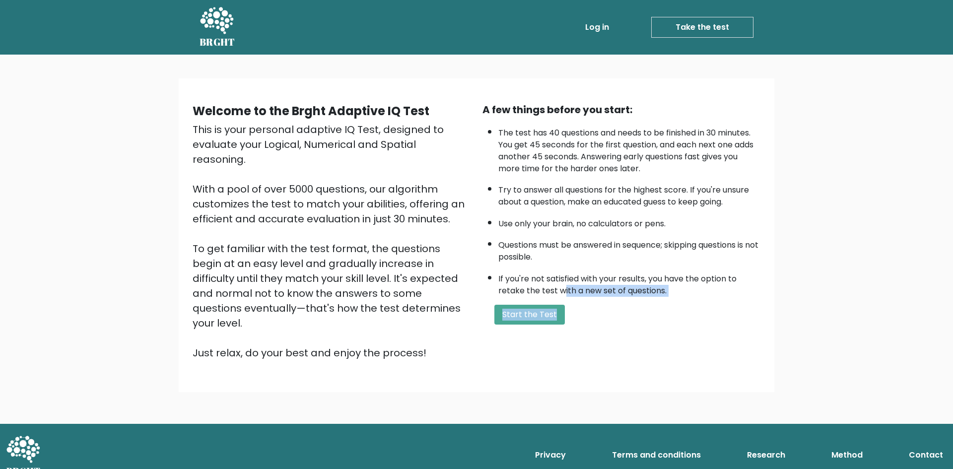  What do you see at coordinates (925, 455) in the screenshot?
I see `a: Contact` at bounding box center [925, 455].